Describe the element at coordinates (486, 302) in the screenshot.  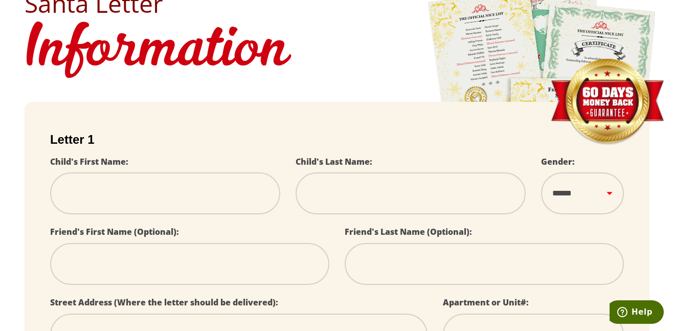
I see `label: Apartment or Unit#:` at that location.